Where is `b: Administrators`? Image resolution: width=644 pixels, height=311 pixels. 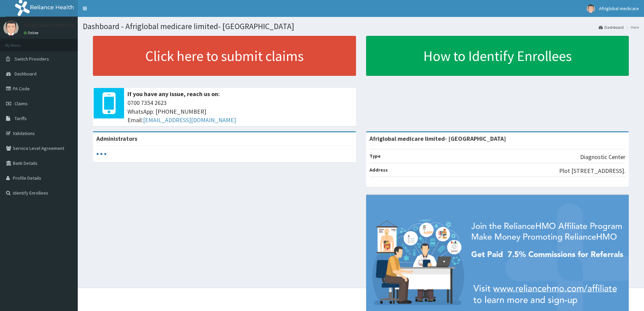 b: Administrators is located at coordinates (117, 138).